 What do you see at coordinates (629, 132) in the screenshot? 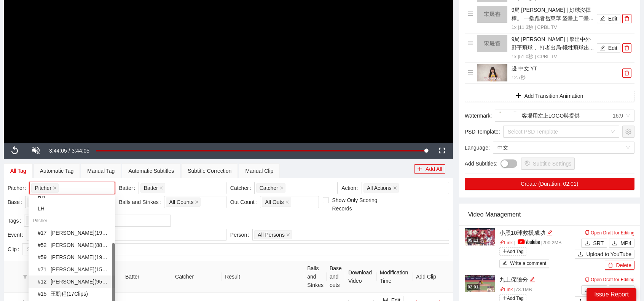
I see `button: setting` at bounding box center [629, 132].